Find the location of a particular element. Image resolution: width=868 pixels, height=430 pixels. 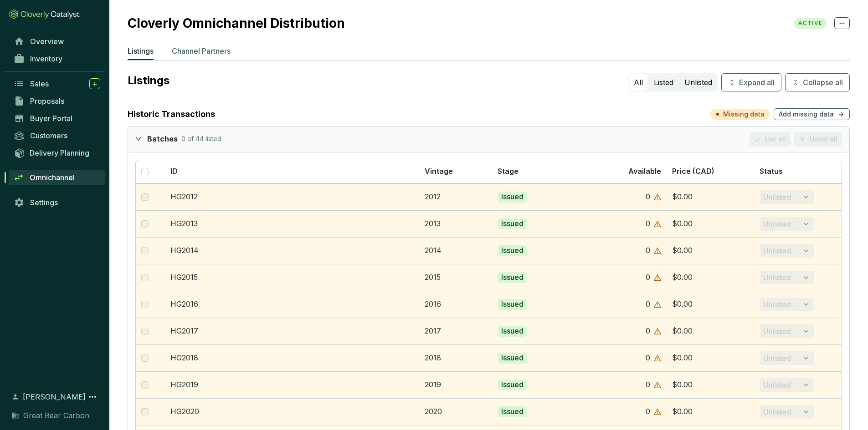

td: 2019 is located at coordinates (456, 385).